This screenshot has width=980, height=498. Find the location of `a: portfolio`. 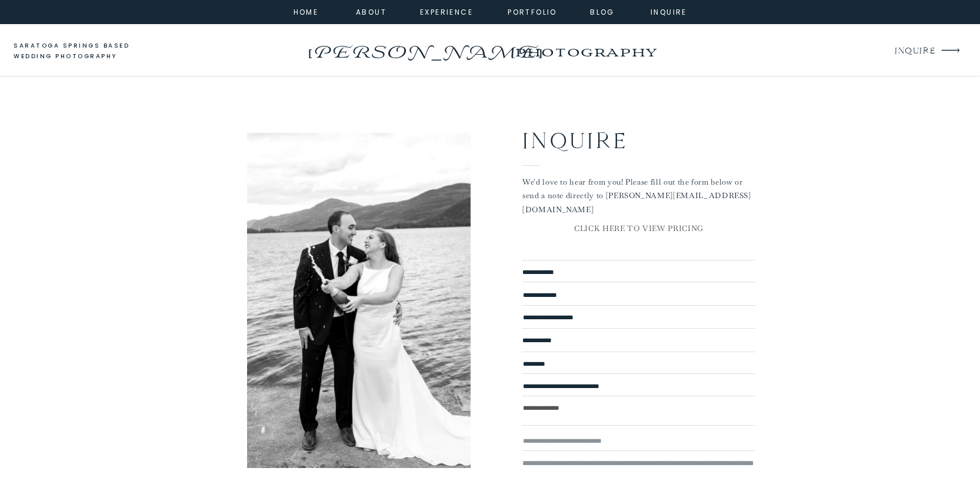

a: portfolio is located at coordinates (533, 11).